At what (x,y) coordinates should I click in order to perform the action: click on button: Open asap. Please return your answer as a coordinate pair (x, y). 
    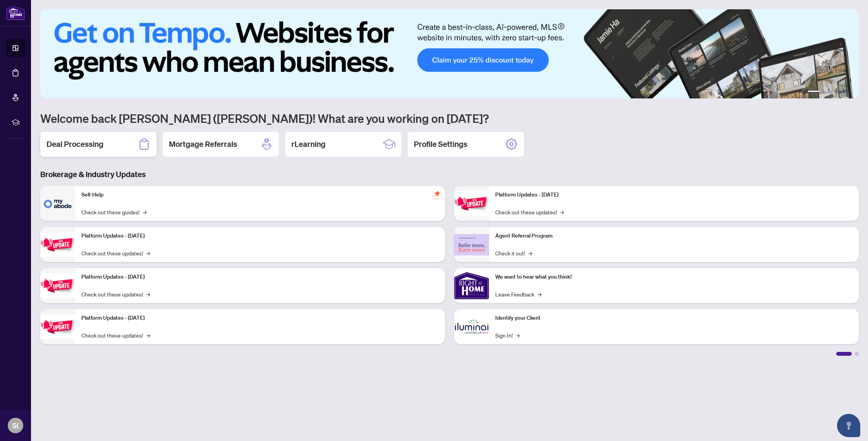
    Looking at the image, I should click on (849, 426).